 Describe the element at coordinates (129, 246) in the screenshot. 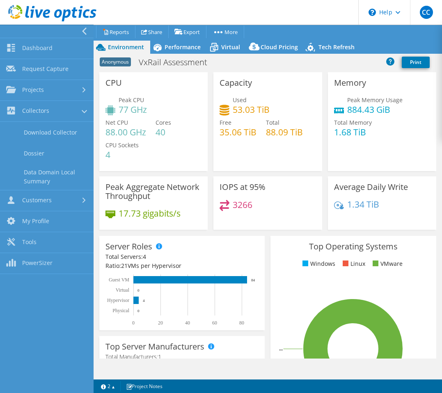

I see `h3: Server Roles` at that location.